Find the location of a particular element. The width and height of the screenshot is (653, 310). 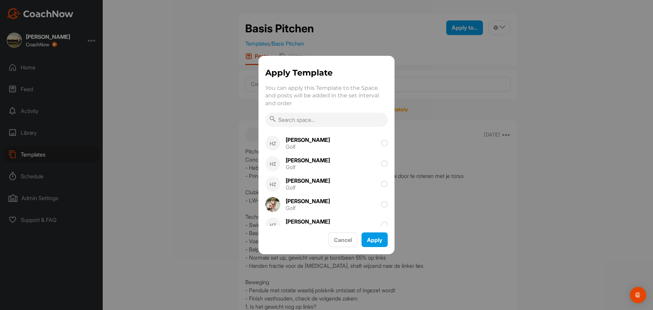

p: You can apply this Template to the Space and posts will be added in the set interval and order is located at coordinates (326, 95).